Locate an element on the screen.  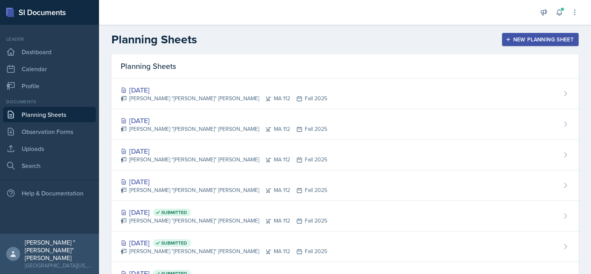
a: Dashboard is located at coordinates (50, 52).